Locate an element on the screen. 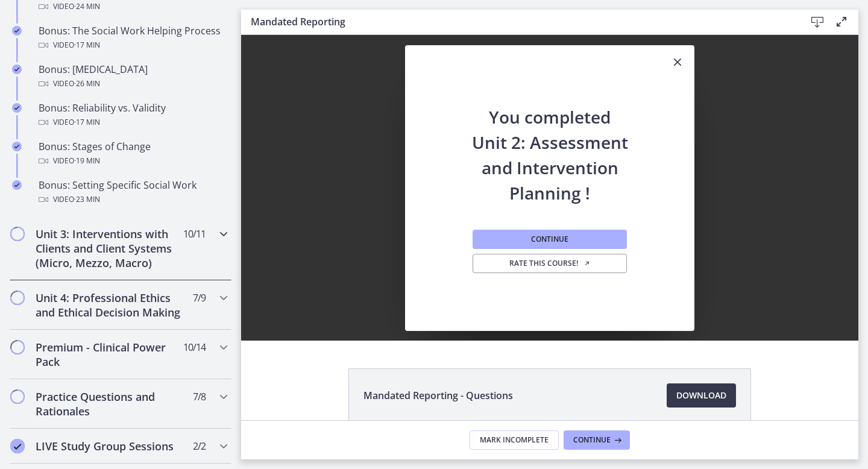 This screenshot has height=469, width=868. h2: Premium - Clinical Power Pack is located at coordinates (109, 354).